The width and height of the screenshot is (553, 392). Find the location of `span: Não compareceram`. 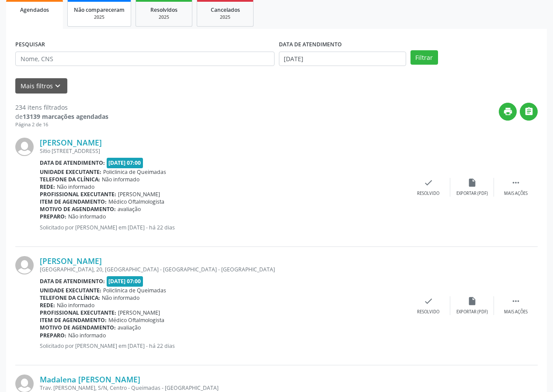

span: Não compareceram is located at coordinates (99, 10).